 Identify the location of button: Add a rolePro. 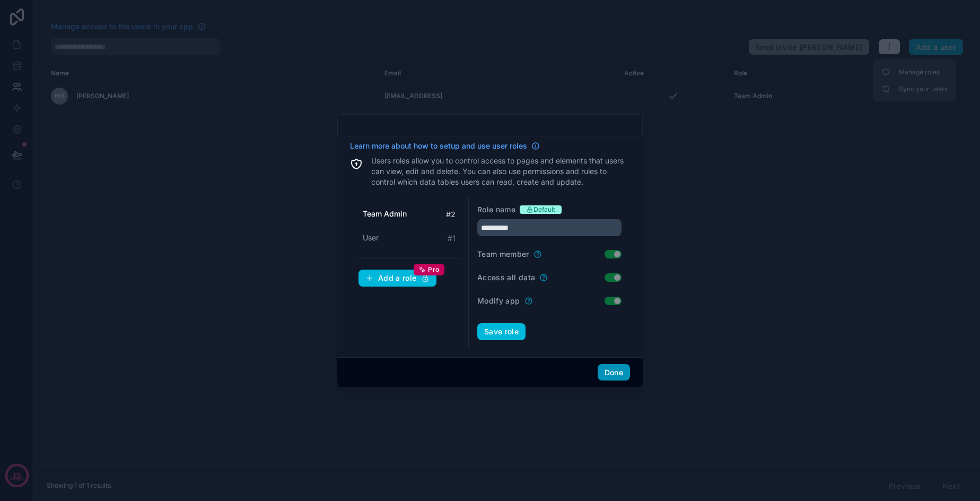
(397, 278).